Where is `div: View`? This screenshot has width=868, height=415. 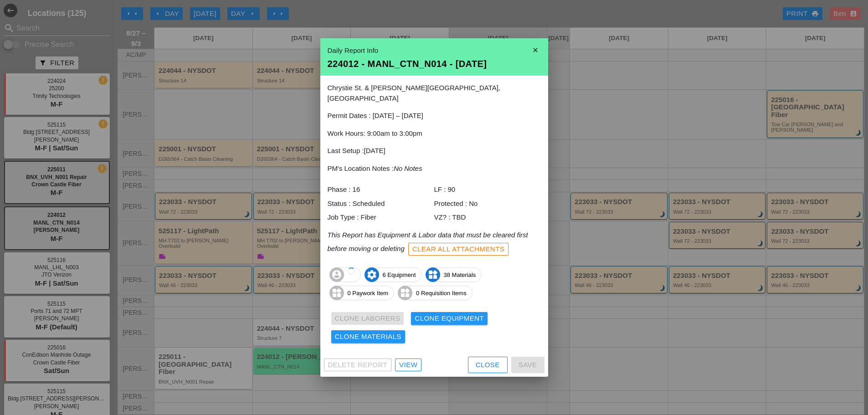
div: View is located at coordinates (408, 365).